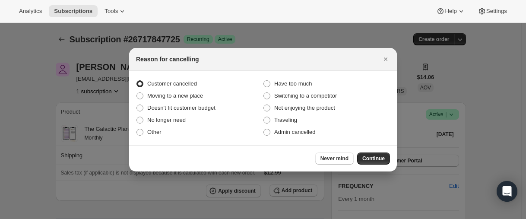 This screenshot has height=219, width=526. I want to click on span: Other, so click(154, 132).